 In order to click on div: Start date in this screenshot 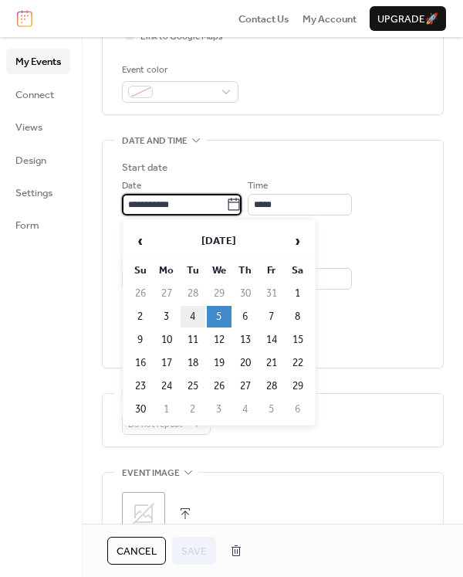, I will do `click(144, 168)`.